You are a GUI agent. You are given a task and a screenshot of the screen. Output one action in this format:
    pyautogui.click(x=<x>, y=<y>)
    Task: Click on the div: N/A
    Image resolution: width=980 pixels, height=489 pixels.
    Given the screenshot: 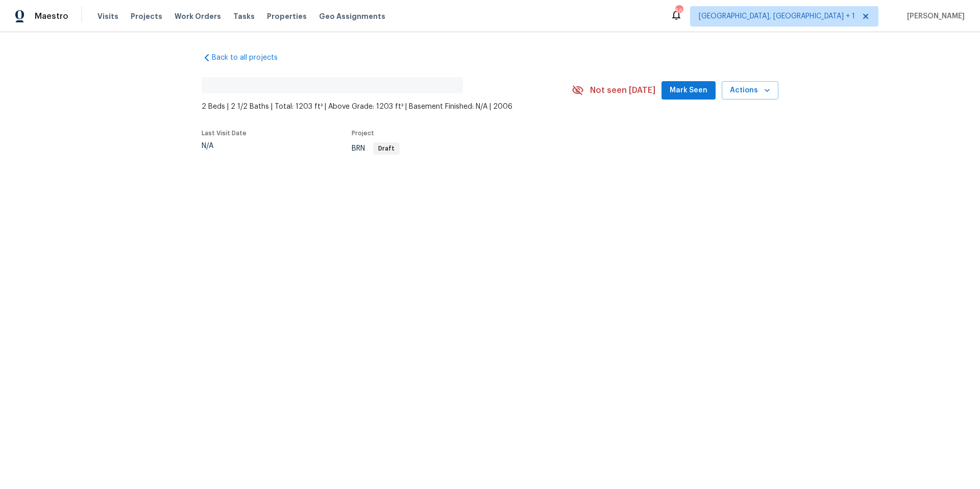 What is the action you would take?
    pyautogui.click(x=224, y=146)
    